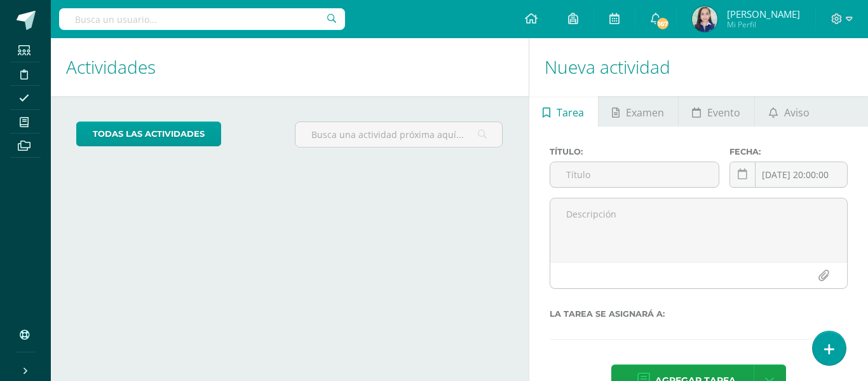  I want to click on a: Evento, so click(716, 111).